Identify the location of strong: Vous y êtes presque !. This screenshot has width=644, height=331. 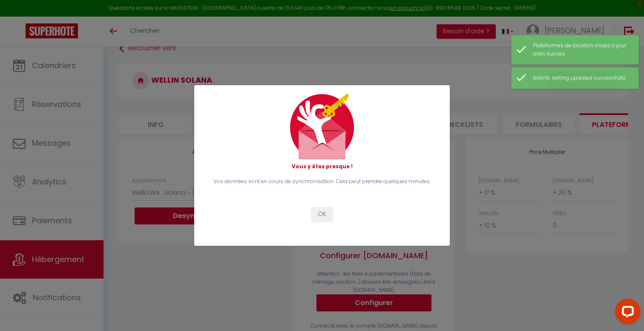
(322, 166).